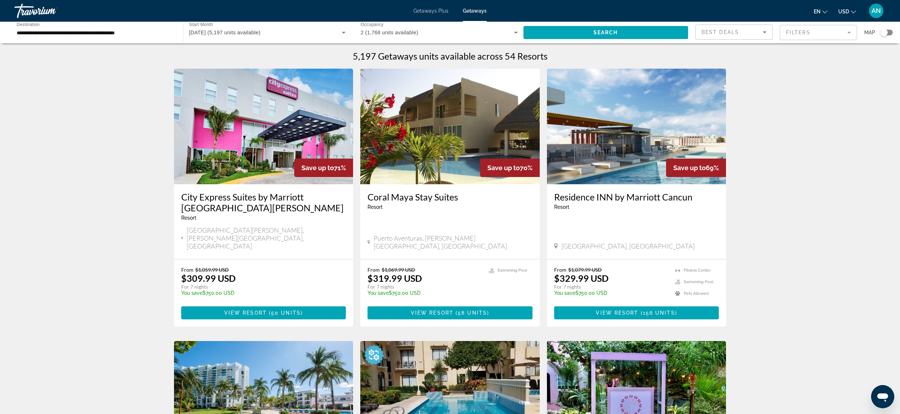  What do you see at coordinates (697, 270) in the screenshot?
I see `span: Fitness Center` at bounding box center [697, 270].